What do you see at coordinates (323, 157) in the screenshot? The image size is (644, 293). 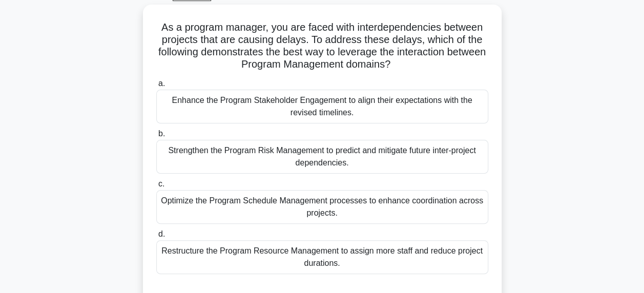 I see `div: Strengthen the Program Risk Management to predict and mitigate future inter-project dependencies.` at bounding box center [323, 157].